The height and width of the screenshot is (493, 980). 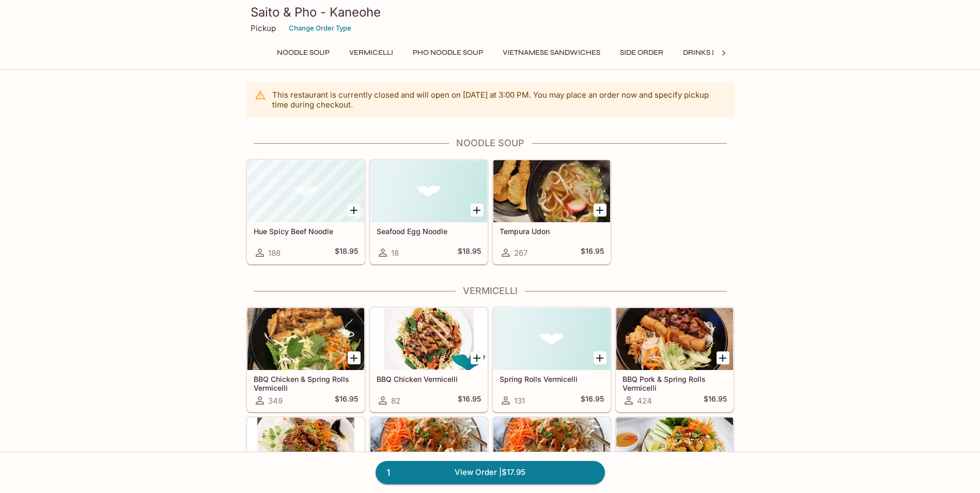 What do you see at coordinates (718, 53) in the screenshot?
I see `button: Drinks & Desserts` at bounding box center [718, 53].